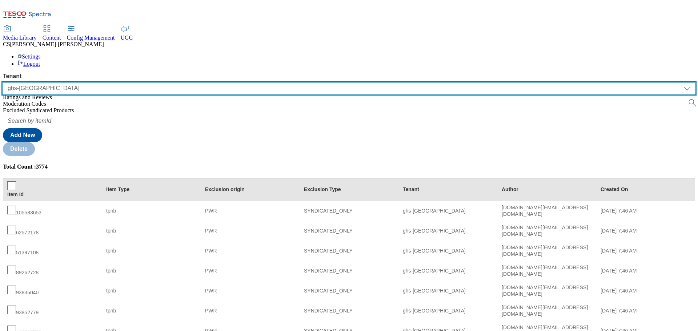 The width and height of the screenshot is (698, 331). What do you see at coordinates (52, 33) in the screenshot?
I see `a: Content` at bounding box center [52, 33].